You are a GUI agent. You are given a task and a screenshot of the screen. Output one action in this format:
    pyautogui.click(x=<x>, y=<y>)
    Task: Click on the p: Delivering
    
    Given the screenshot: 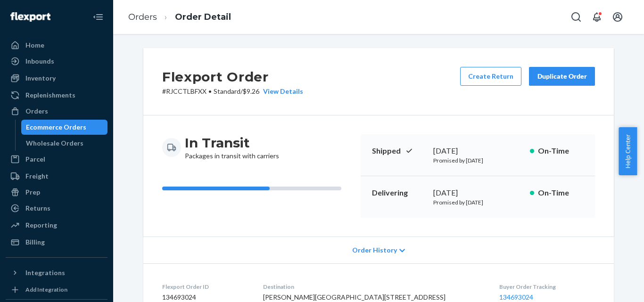 What is the action you would take?
    pyautogui.click(x=399, y=193)
    